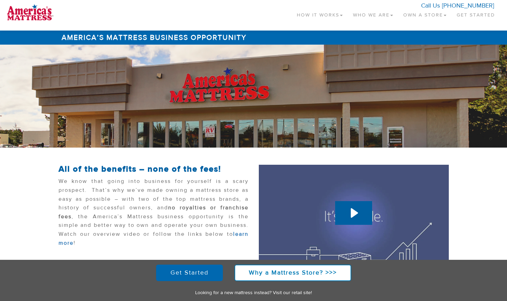  Describe the element at coordinates (293, 272) in the screenshot. I see `a: Why a Mattress Store? >>>` at that location.